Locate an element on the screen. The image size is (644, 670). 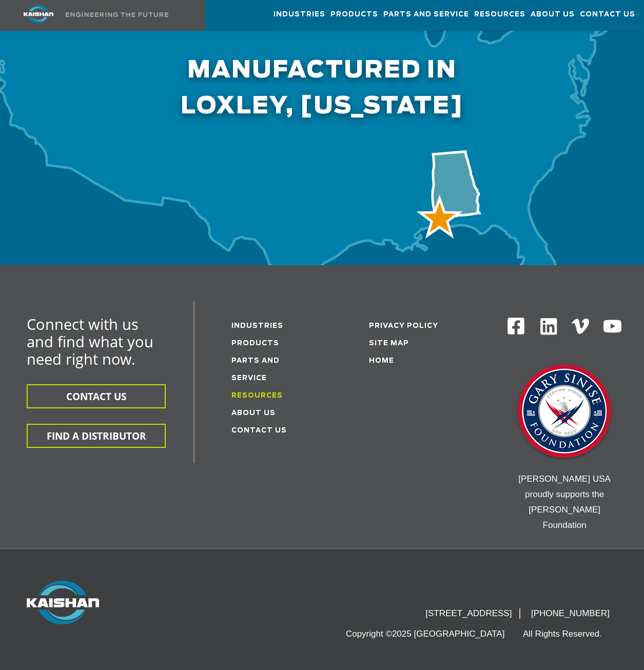
span: Parts and Service is located at coordinates (426, 14).